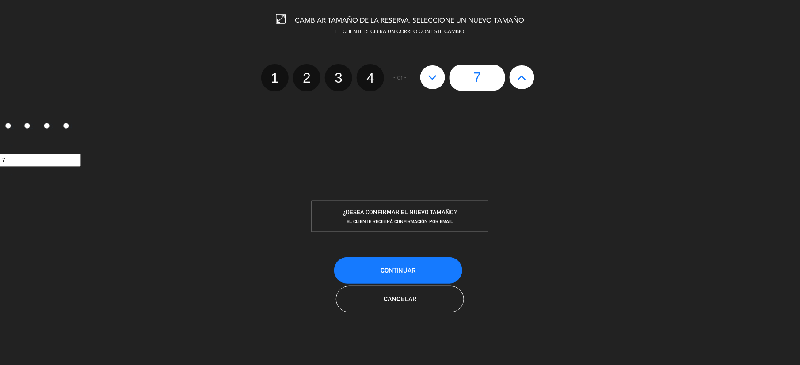 The image size is (800, 365). Describe the element at coordinates (400, 77) in the screenshot. I see `span: - or -` at that location.